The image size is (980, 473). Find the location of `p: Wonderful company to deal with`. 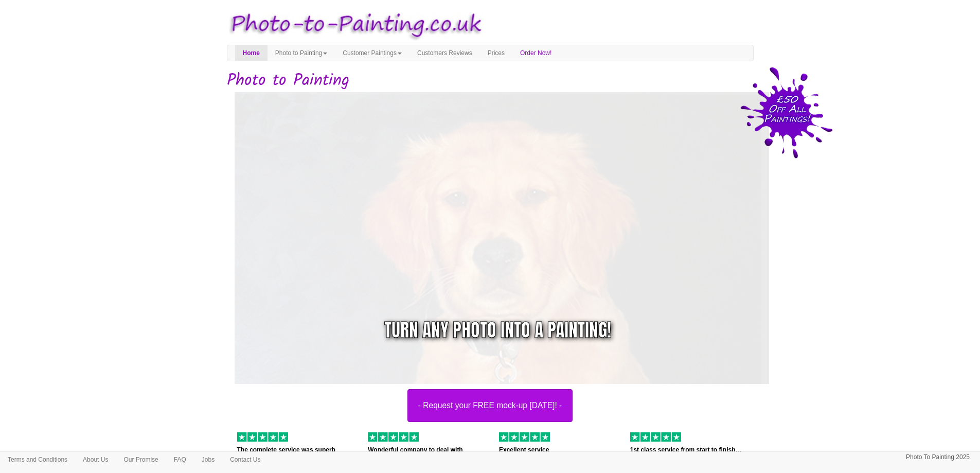

p: Wonderful company to deal with is located at coordinates (426, 449).